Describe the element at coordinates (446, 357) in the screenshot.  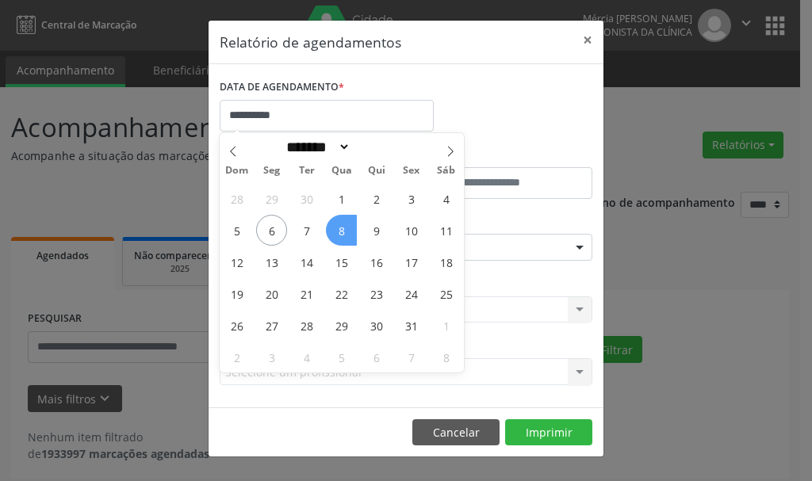
I see `span: Novembro 8, 2025` at that location.